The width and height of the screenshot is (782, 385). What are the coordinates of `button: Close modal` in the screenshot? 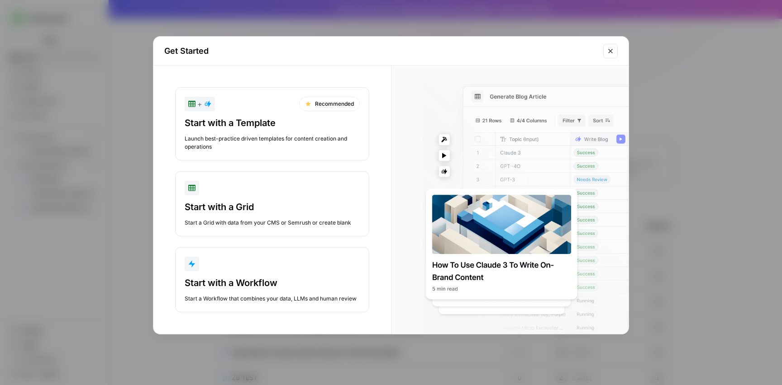 It's located at (610, 51).